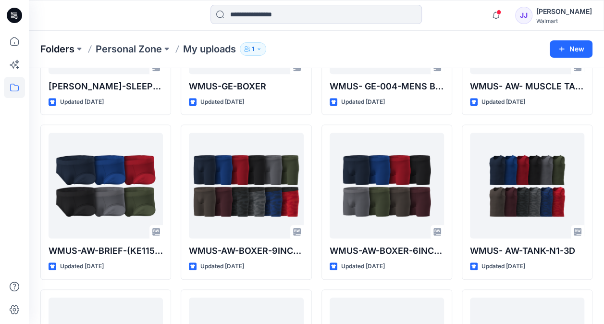 This screenshot has width=604, height=324. I want to click on div: JJ, so click(523, 15).